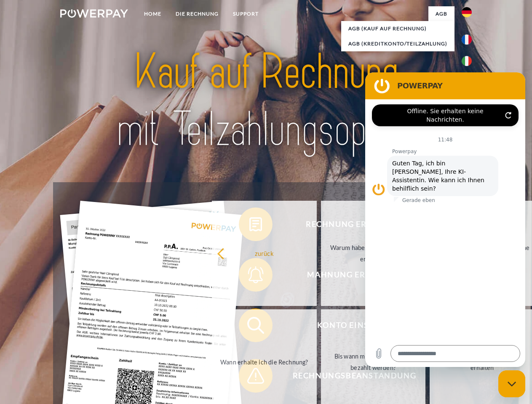  Describe the element at coordinates (373, 254) in the screenshot. I see `div: Warum habe ich eine Rechnung erhalten?` at that location.